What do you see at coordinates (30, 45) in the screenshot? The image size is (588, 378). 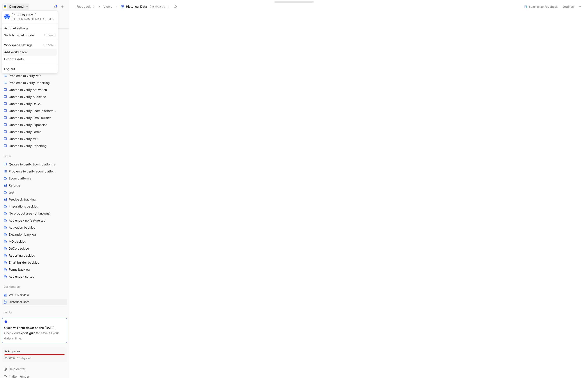 I see `div: Workspace settings` at bounding box center [30, 45].